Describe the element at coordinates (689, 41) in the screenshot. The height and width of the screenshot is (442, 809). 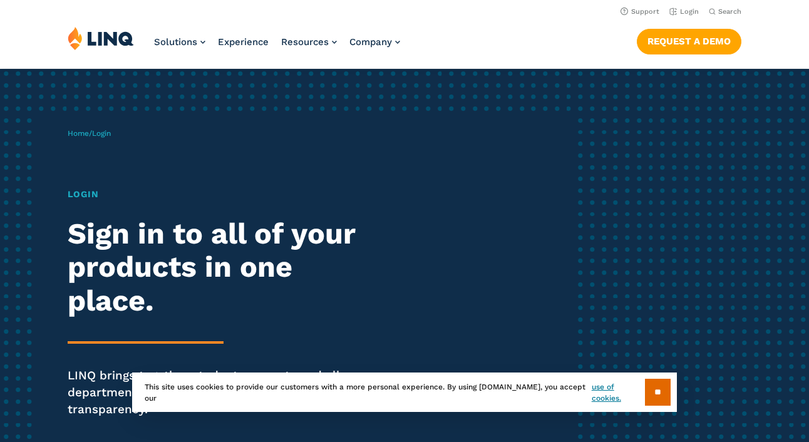
I see `a: Request a Demo` at that location.